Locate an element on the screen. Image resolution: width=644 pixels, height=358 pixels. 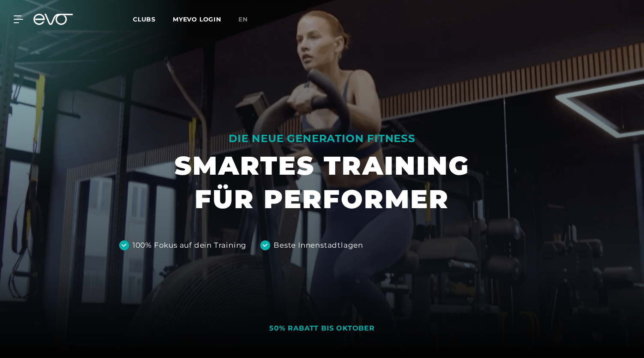
div: 100% Fokus auf dein Training is located at coordinates (190, 245).